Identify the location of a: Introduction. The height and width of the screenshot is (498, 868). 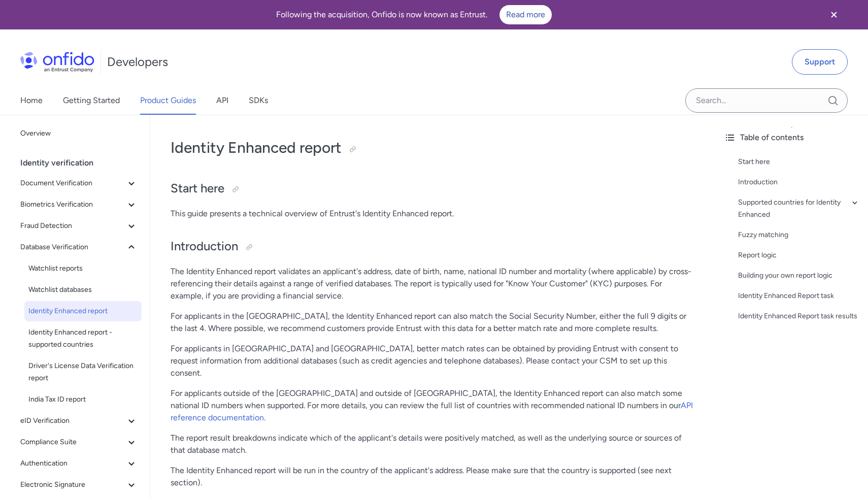
(799, 182).